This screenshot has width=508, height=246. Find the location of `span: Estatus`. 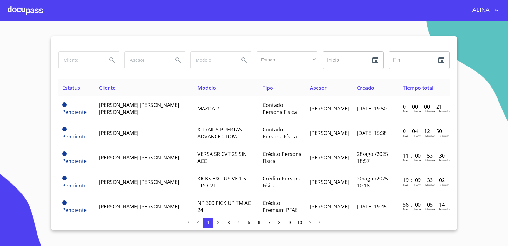

span: Estatus is located at coordinates (71, 88).